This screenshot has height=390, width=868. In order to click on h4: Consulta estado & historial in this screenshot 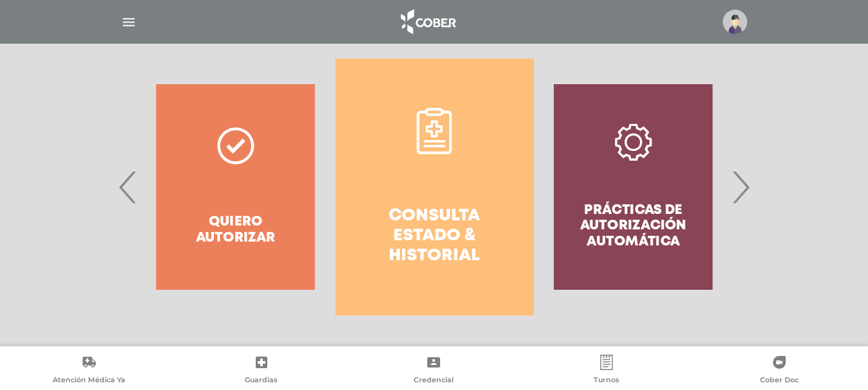, I will do `click(434, 236)`.